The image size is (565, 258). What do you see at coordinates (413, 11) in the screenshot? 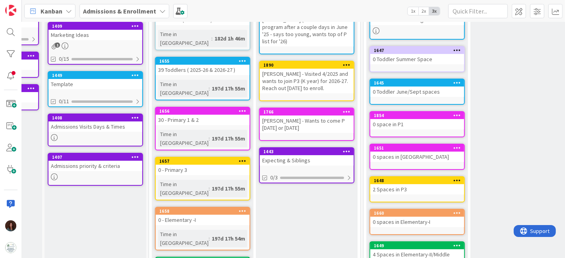
I see `span: 1x` at bounding box center [413, 11].